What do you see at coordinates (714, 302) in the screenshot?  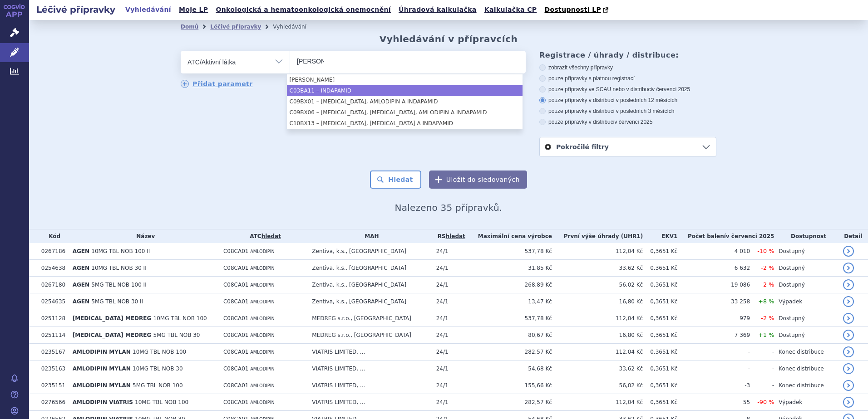 I see `td: 33 258` at bounding box center [714, 302].